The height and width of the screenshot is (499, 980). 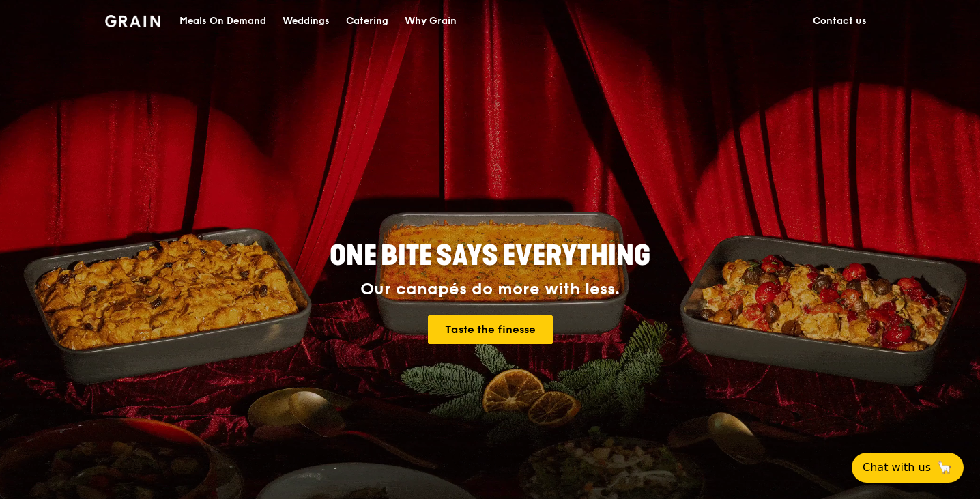 I want to click on a: Contact us, so click(x=839, y=21).